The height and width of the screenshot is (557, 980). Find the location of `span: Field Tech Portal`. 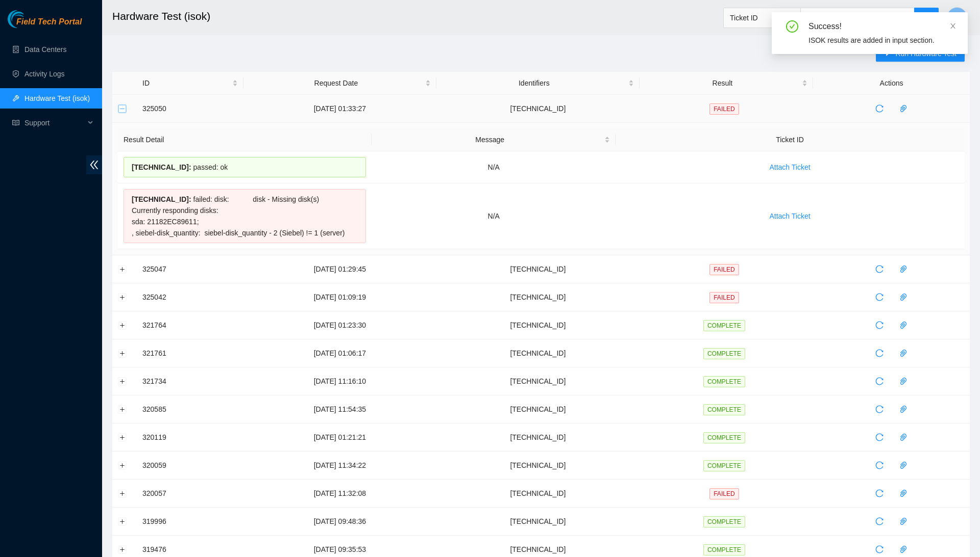

span: Field Tech Portal is located at coordinates (49, 22).